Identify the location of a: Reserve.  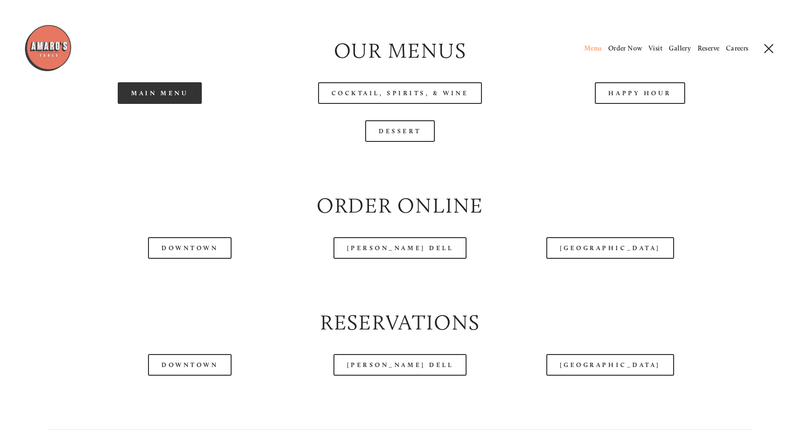
(709, 48).